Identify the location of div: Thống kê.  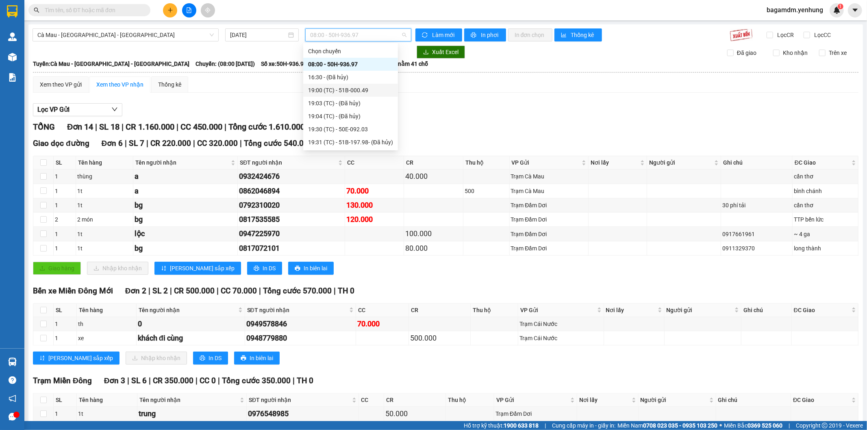
(170, 85).